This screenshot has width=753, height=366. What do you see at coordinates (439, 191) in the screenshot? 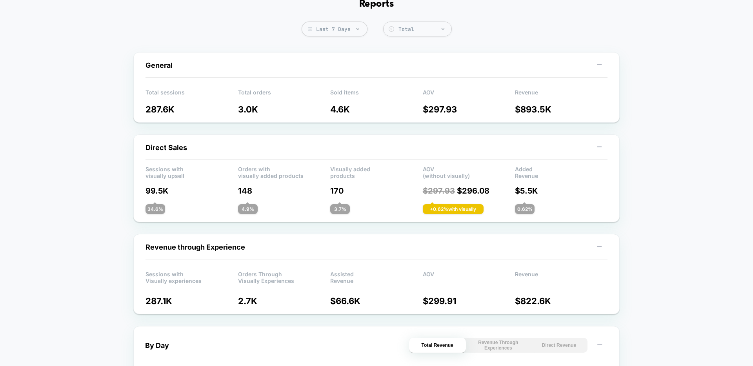
I see `span: $ 297.93` at bounding box center [439, 191].